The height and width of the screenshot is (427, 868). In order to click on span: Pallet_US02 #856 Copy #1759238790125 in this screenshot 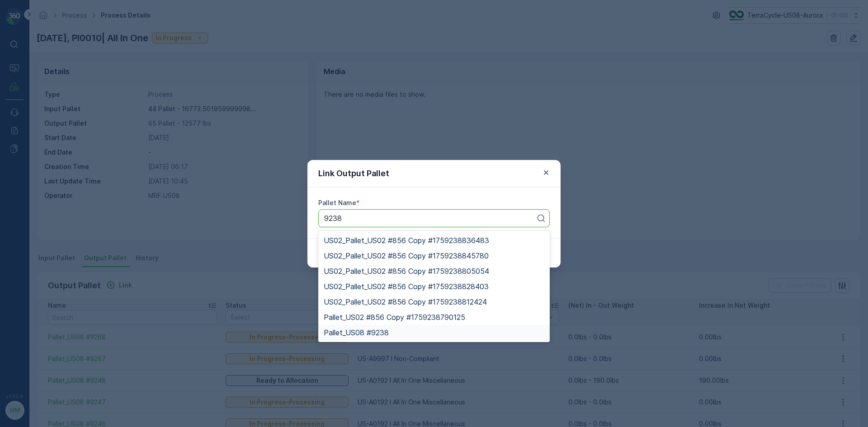, I will do `click(394, 317)`.